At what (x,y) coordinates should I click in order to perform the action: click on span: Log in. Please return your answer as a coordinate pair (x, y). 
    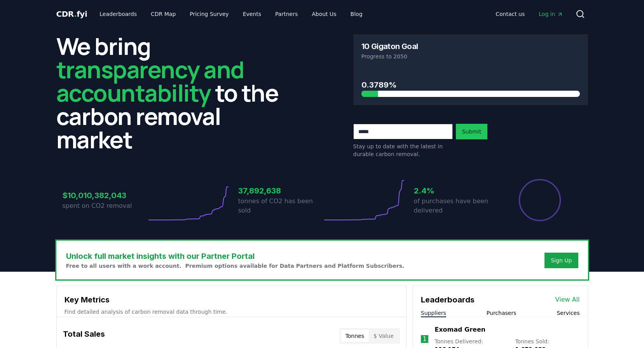
    Looking at the image, I should click on (551, 14).